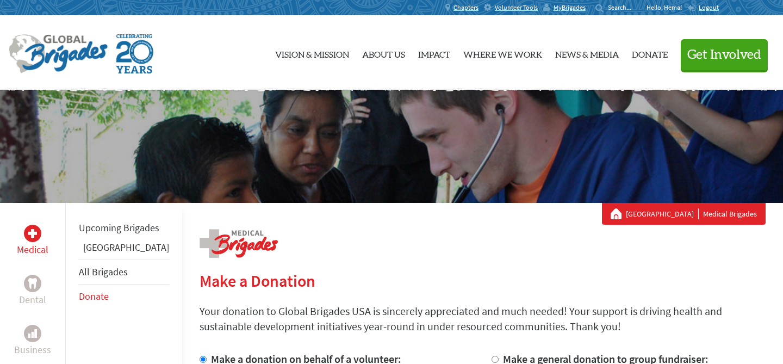 The image size is (783, 364). I want to click on li: All Brigades, so click(124, 272).